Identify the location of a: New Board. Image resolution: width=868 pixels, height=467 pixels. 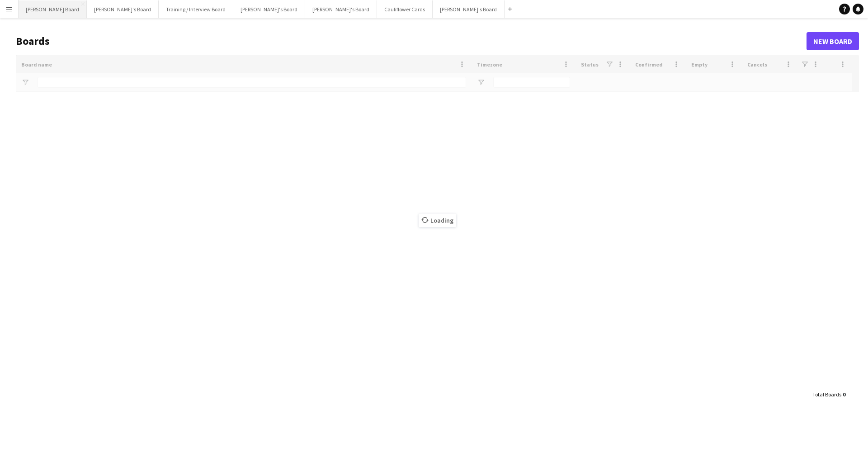
(833, 41).